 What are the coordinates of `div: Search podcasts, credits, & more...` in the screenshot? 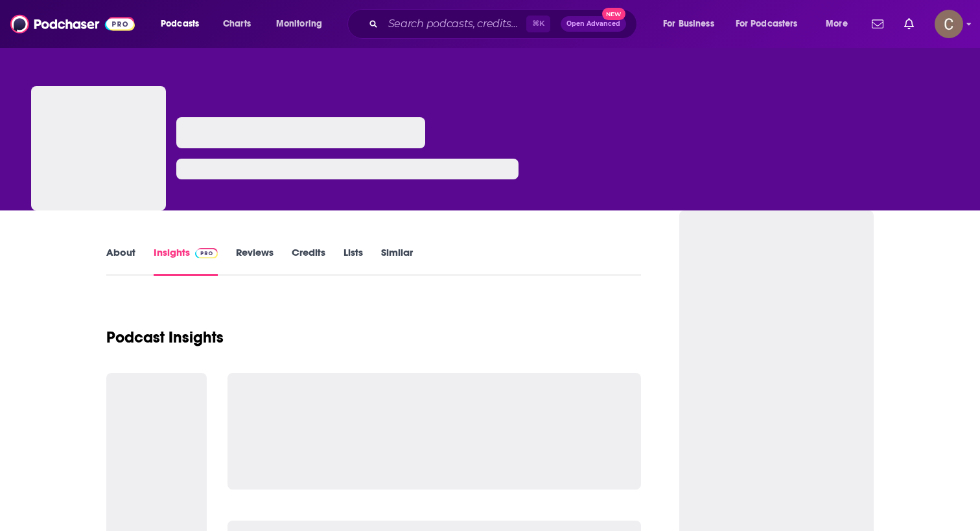 It's located at (504, 24).